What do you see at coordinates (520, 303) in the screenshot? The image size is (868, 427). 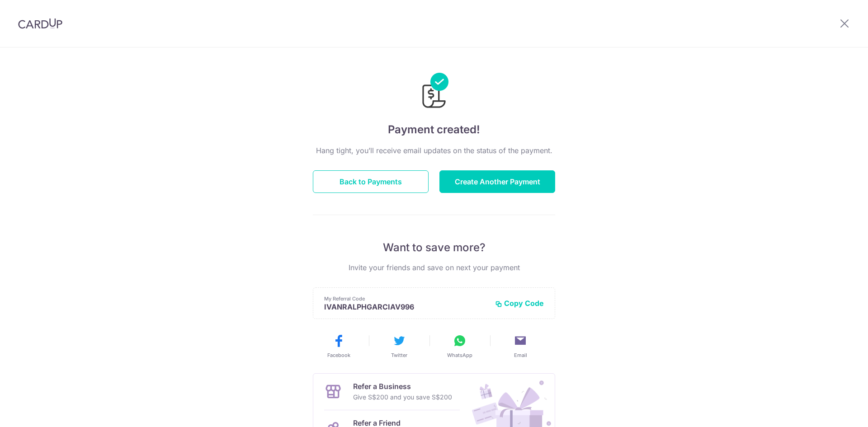 I see `button: Copy Code` at bounding box center [520, 303].